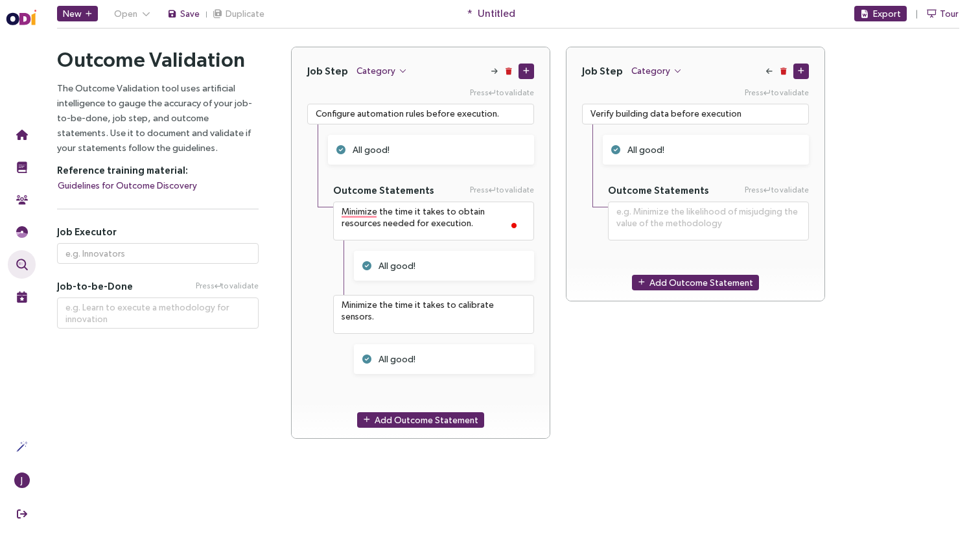  I want to click on span: Job-to-be-Done, so click(95, 286).